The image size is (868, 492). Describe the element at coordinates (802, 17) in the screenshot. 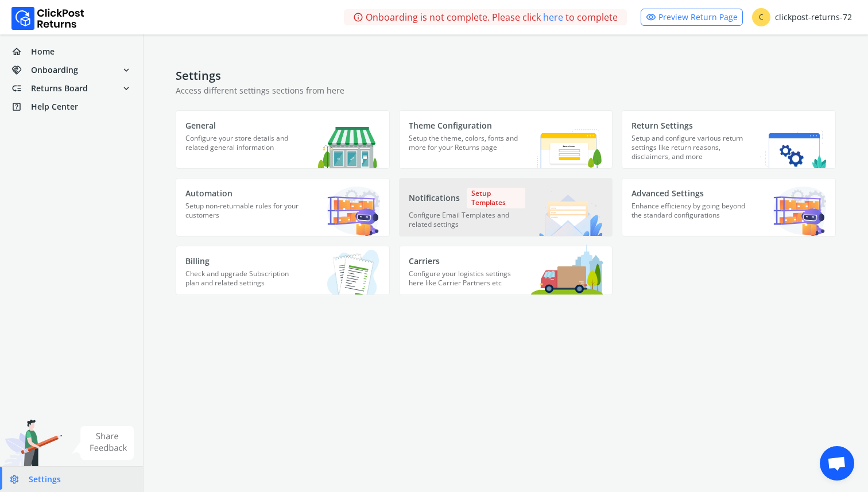

I see `div: clickpost-returns-72` at that location.